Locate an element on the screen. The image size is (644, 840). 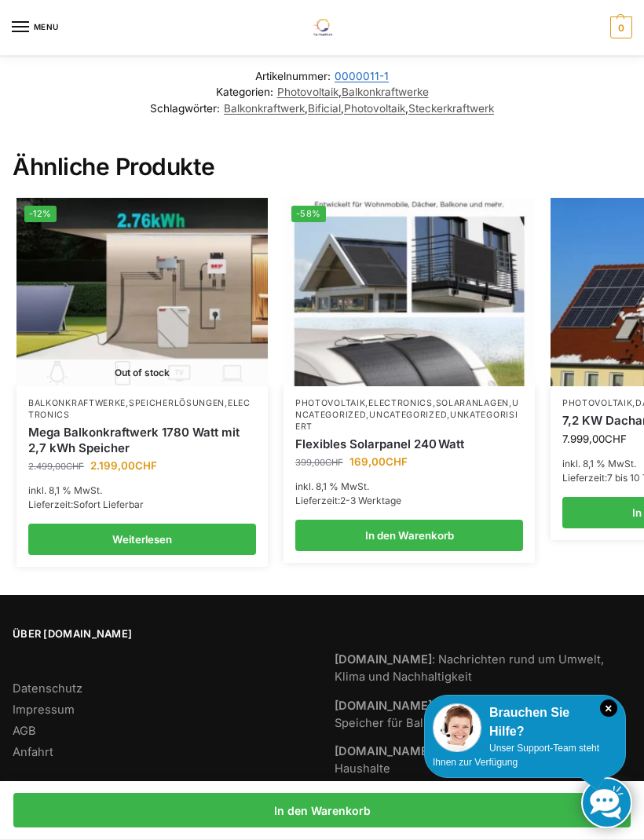
a: Lese mehr über „Mega Balkonkraftwerk 1780 Watt mit 2,7 kWh Speicher“ is located at coordinates (142, 539).